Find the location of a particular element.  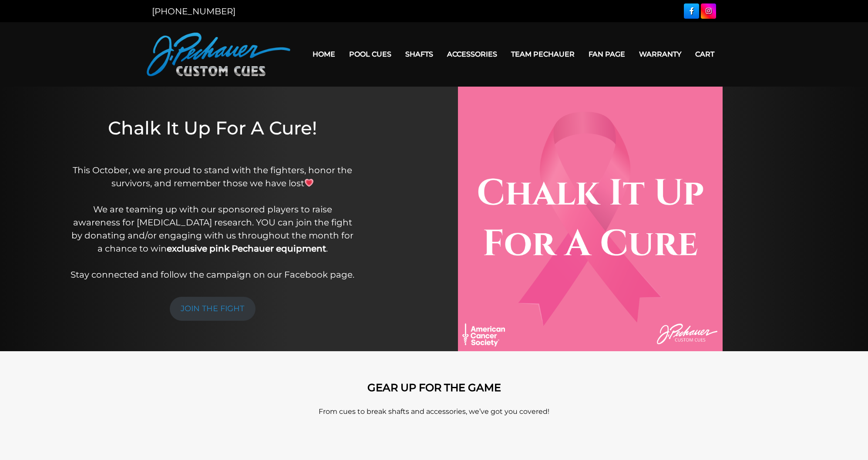

a: JOIN THE FIGHT is located at coordinates (213, 309).